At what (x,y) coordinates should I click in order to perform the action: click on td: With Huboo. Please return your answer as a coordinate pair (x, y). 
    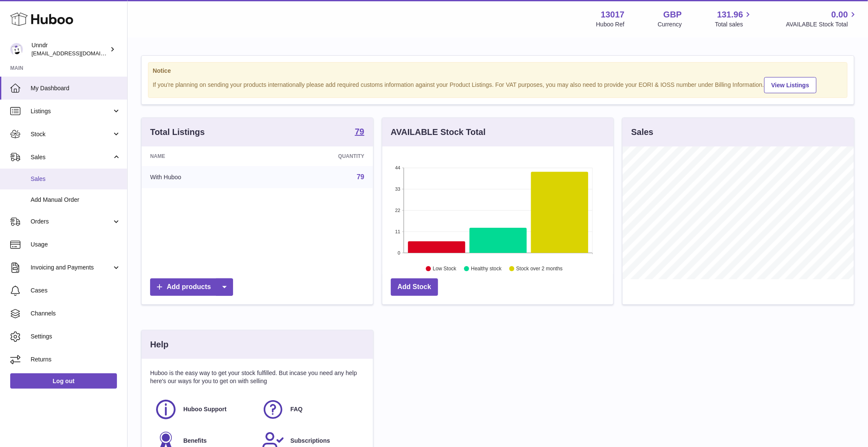
    Looking at the image, I should click on (202, 177).